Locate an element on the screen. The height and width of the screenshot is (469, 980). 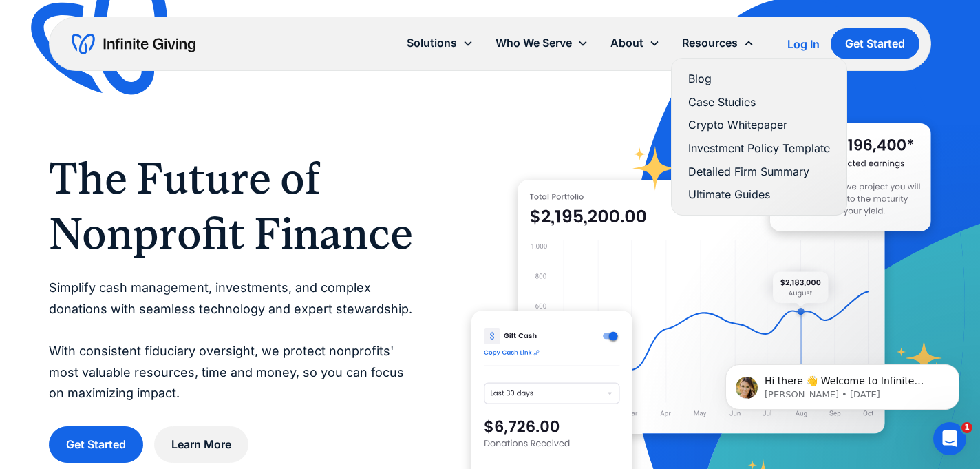
h1: The Future of Nonprofit Finance is located at coordinates (233, 206).